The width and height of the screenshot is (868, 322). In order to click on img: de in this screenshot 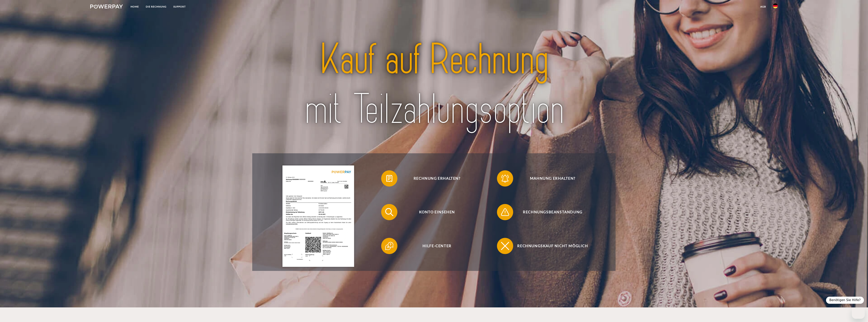, I will do `click(775, 6)`.